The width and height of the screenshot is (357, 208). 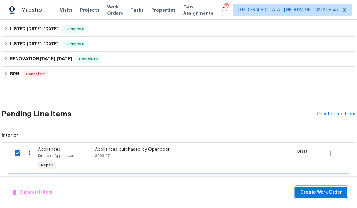 What do you see at coordinates (32, 193) in the screenshot?
I see `button: Cancel (1) Item` at bounding box center [32, 193].